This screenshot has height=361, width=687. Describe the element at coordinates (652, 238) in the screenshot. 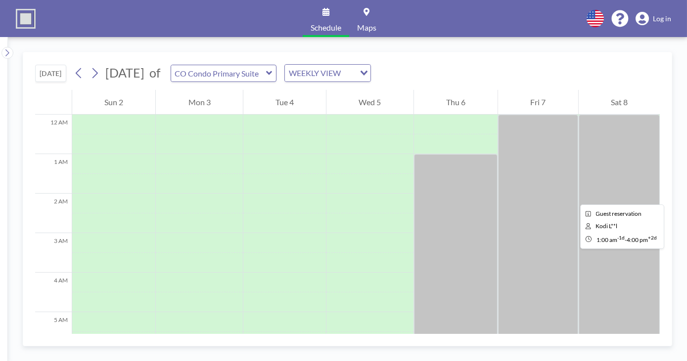

I see `sup: +2d` at that location.